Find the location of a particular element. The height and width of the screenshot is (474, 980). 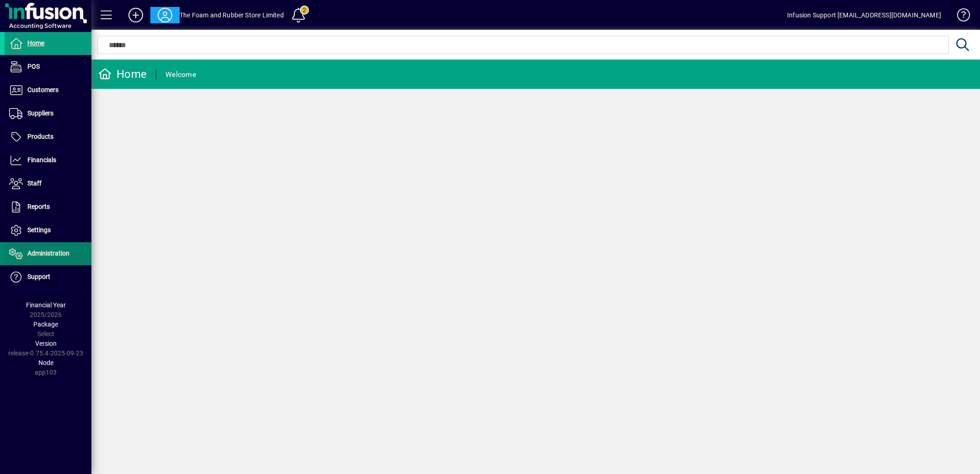

button: Profile is located at coordinates (165, 15).